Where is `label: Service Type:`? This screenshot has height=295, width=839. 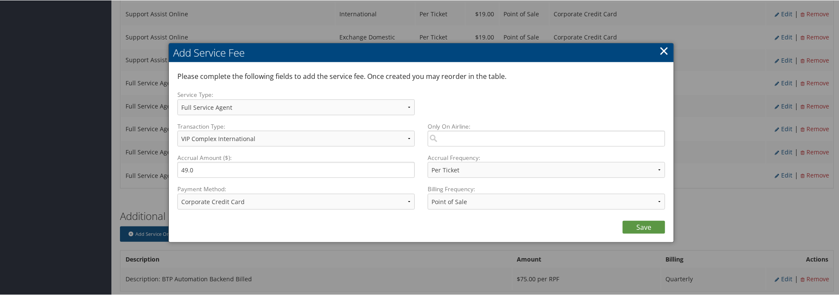
label: Service Type: is located at coordinates (296, 94).